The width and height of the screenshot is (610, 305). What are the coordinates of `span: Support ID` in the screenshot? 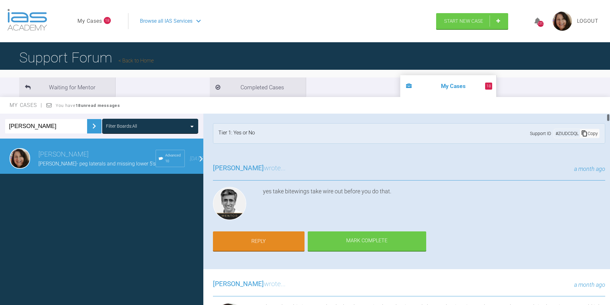 It's located at (540, 133).